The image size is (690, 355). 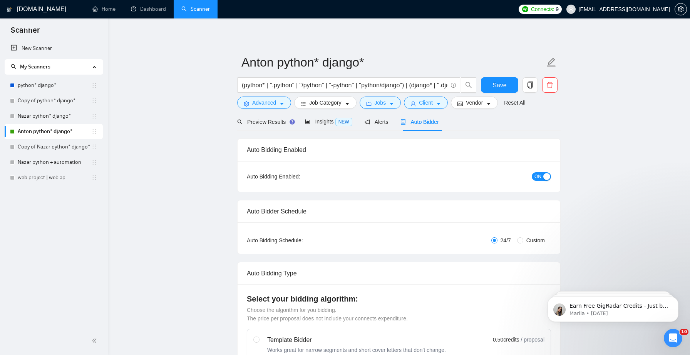 What do you see at coordinates (530, 85) in the screenshot?
I see `span: copy` at bounding box center [530, 85].